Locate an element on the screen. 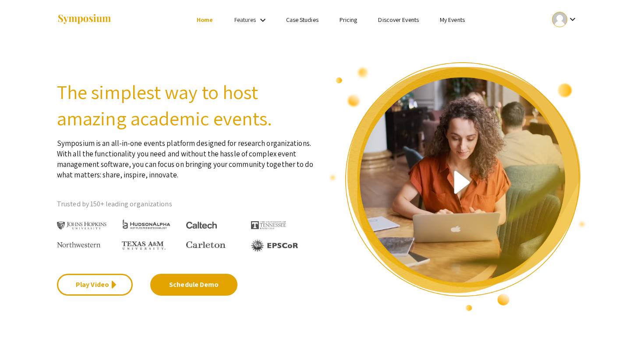  a: My Events is located at coordinates (452, 20).